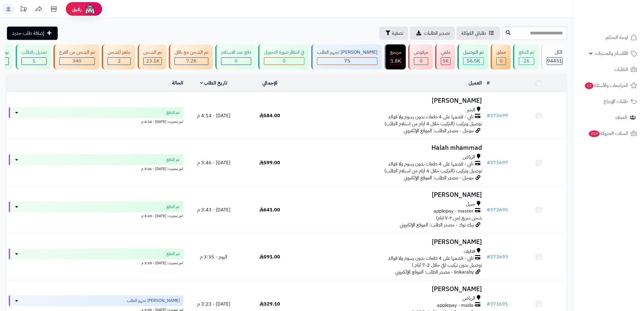 The width and height of the screenshot is (644, 311). Describe the element at coordinates (235, 56) in the screenshot. I see `a: دفع عند الاستلام 0` at that location.